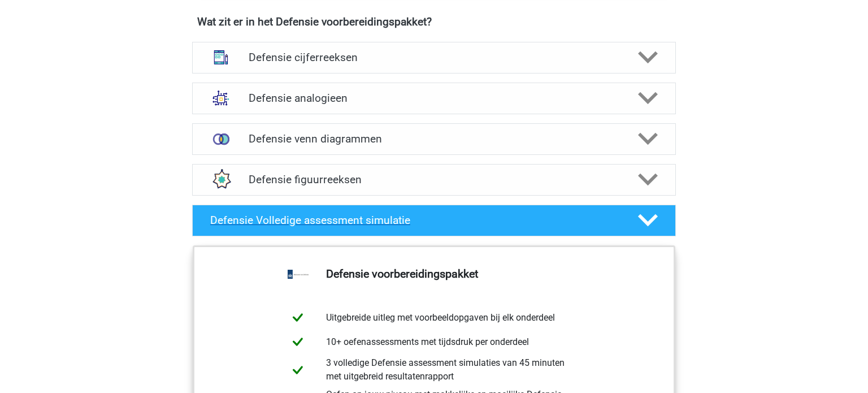  What do you see at coordinates (434, 98) in the screenshot?
I see `a: analogieen Defensie analogieen` at bounding box center [434, 98].